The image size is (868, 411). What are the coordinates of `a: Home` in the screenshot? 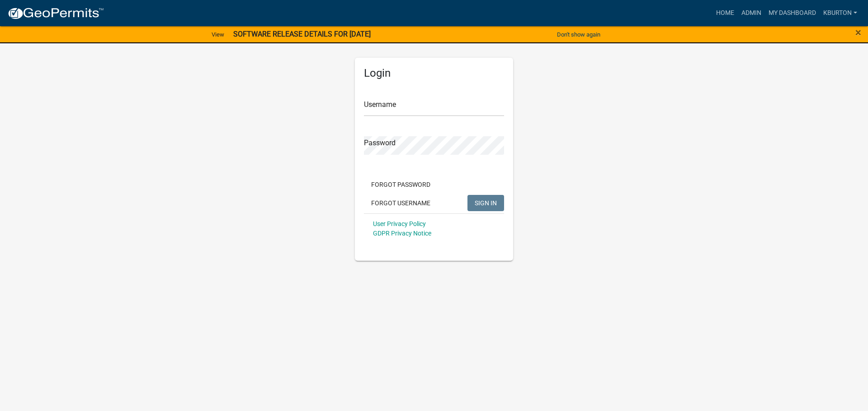 It's located at (725, 13).